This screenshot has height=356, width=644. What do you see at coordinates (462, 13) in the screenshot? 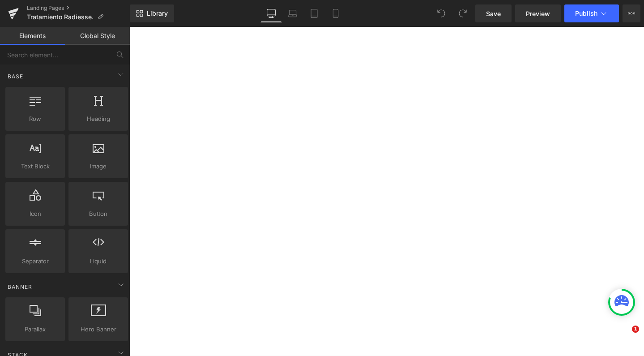
I see `button: Redo` at bounding box center [462, 13].